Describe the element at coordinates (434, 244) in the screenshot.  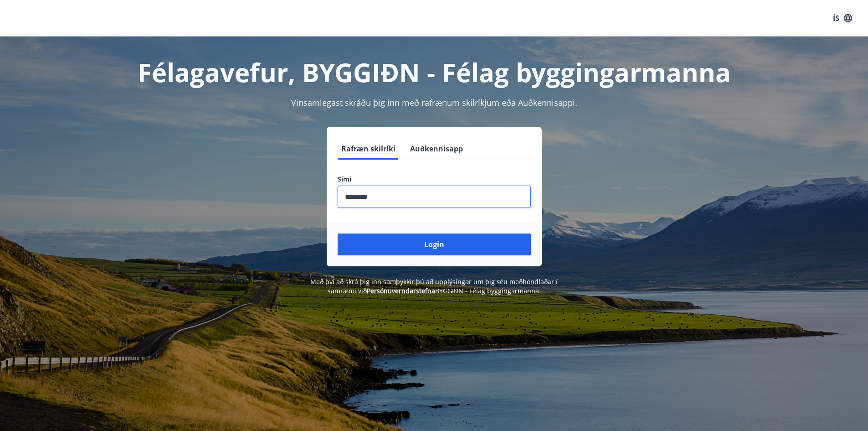
I see `button: Login` at that location.